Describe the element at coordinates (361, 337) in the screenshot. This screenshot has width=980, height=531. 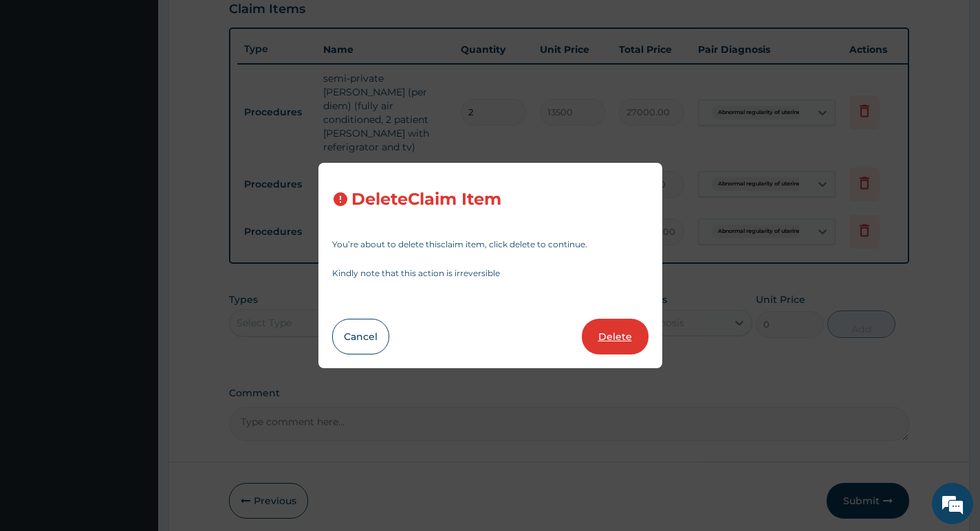
I see `button: Cancel` at that location.